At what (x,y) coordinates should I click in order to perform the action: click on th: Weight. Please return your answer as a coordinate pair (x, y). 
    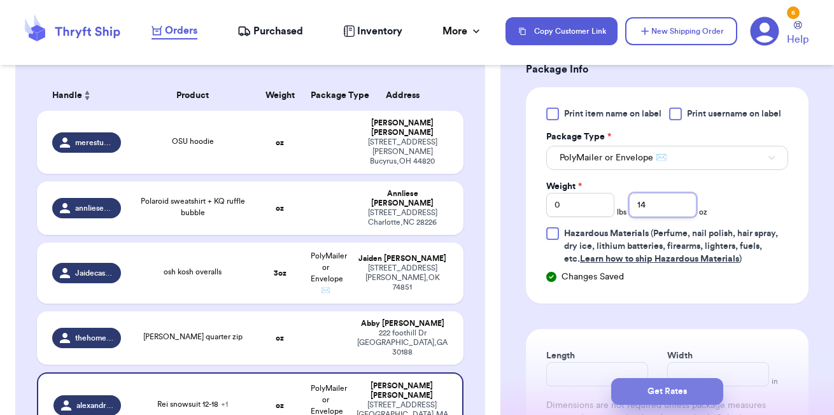
    Looking at the image, I should click on (280, 96).